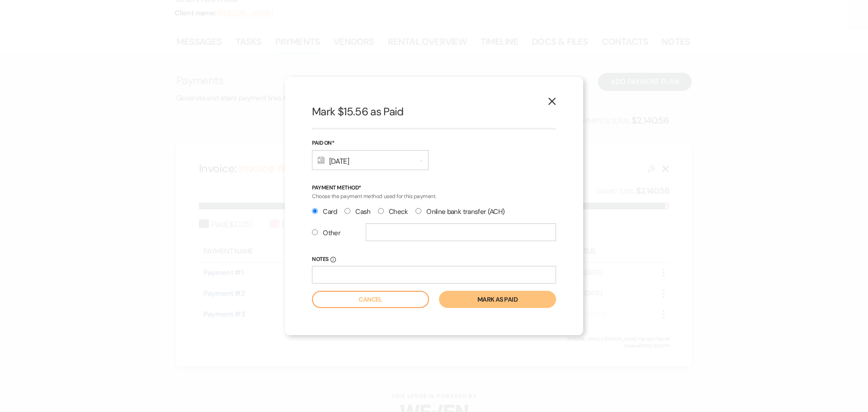 The height and width of the screenshot is (412, 868). I want to click on p: Payment Method*, so click(434, 188).